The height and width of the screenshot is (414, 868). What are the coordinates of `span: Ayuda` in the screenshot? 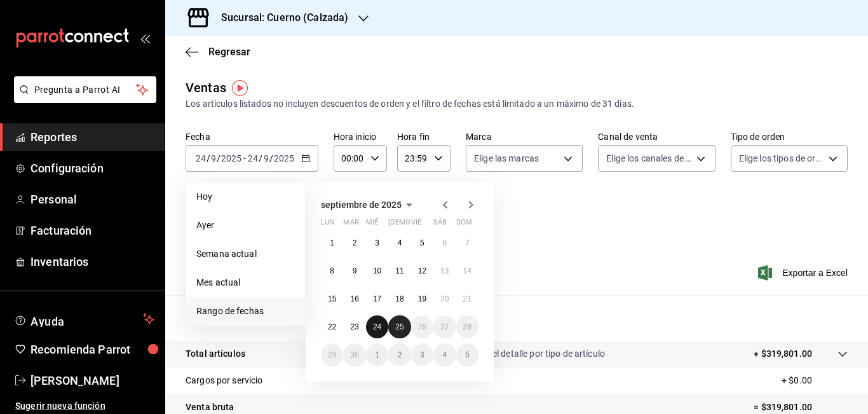 It's located at (84, 319).